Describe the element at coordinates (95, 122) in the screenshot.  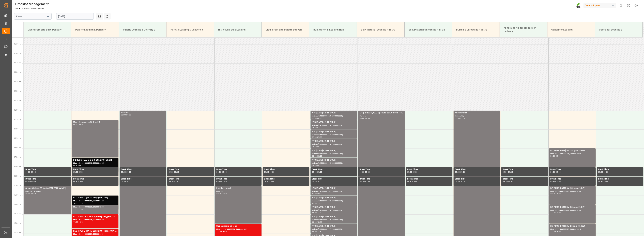
I see `div: Main ref : Abholung für Erkolfill,` at that location.